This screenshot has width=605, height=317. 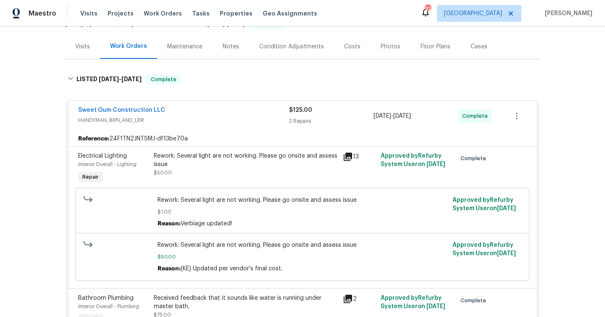 What do you see at coordinates (102, 156) in the screenshot?
I see `span: Electrical Lighting` at bounding box center [102, 156].